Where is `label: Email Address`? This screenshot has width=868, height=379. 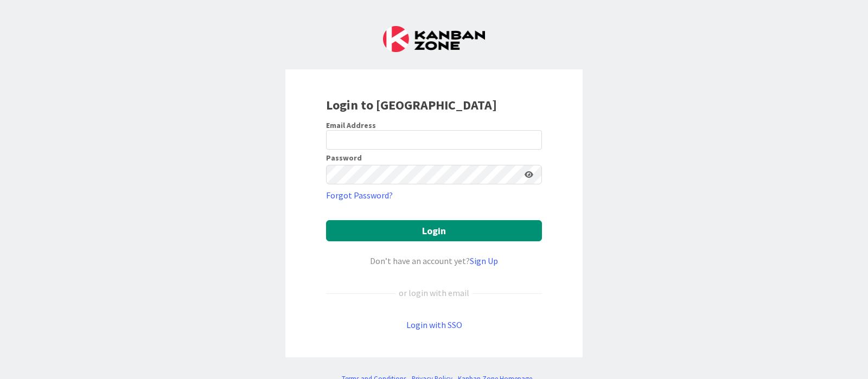 label: Email Address is located at coordinates (351, 126).